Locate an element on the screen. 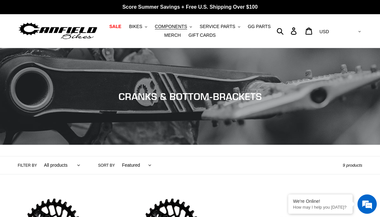 The height and width of the screenshot is (217, 380). img: Canfield Bikes is located at coordinates (58, 31).